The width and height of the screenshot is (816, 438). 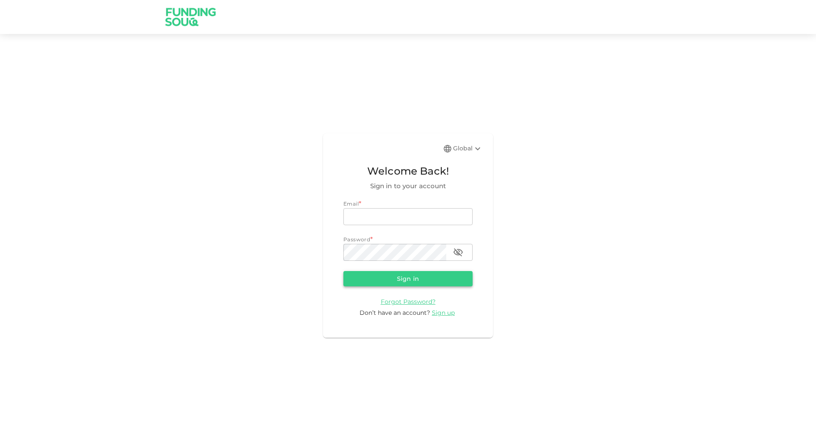 What do you see at coordinates (408, 217) in the screenshot?
I see `input: email` at bounding box center [408, 217].